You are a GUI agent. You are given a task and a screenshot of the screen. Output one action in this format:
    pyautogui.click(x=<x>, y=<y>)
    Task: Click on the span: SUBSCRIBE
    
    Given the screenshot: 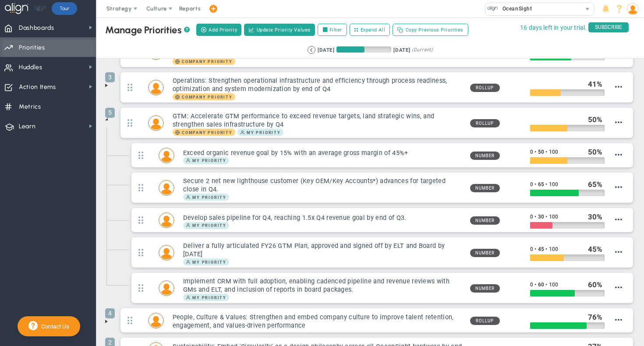 What is the action you would take?
    pyautogui.click(x=609, y=27)
    